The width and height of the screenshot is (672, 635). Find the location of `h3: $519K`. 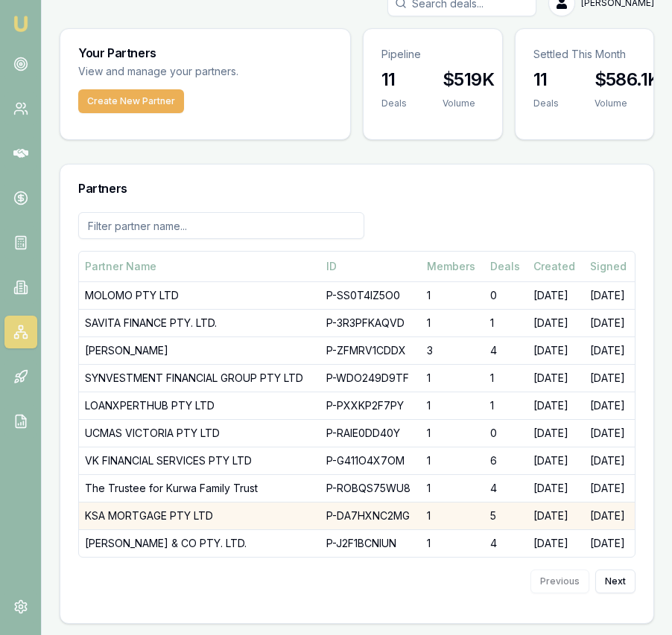

h3: $519K is located at coordinates (468, 79).